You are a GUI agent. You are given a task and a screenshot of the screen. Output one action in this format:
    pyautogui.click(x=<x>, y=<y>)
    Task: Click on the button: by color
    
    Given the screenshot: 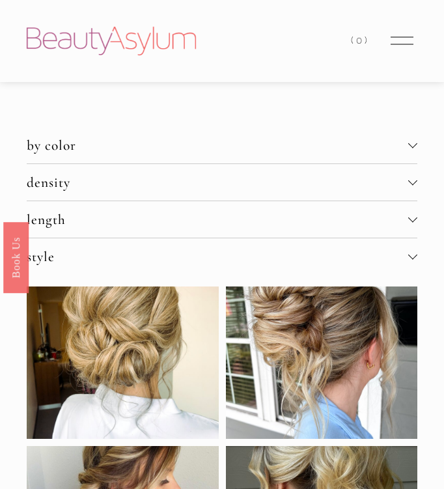 What is the action you would take?
    pyautogui.click(x=222, y=145)
    